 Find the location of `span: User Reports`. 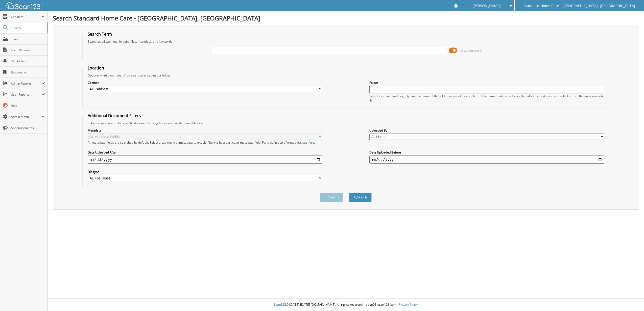

span: User Reports is located at coordinates (26, 95).